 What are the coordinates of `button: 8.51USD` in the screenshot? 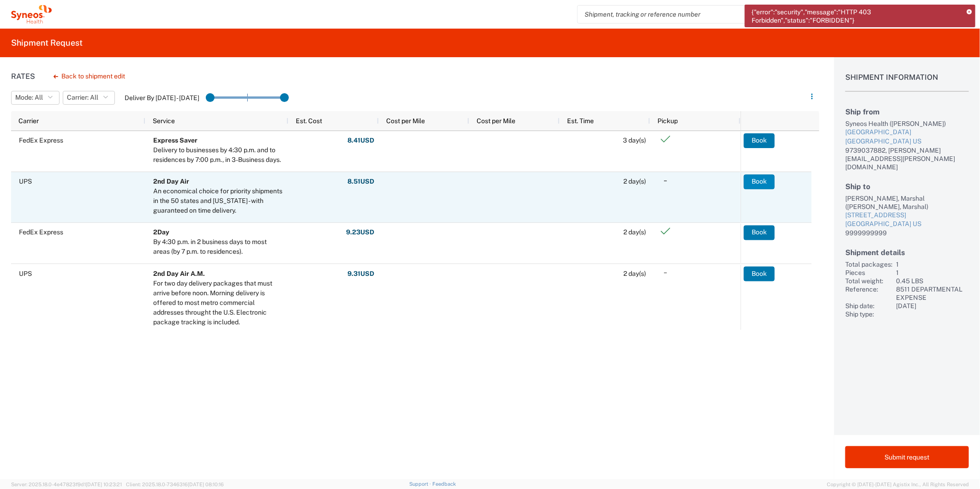 It's located at (361, 182).